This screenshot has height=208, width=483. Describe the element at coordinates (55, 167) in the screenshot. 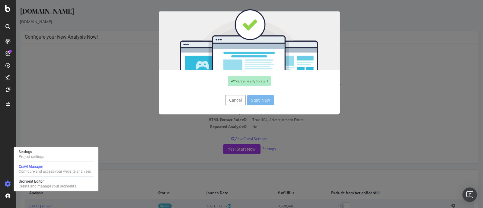

I see `div: Crawl Manager` at that location.